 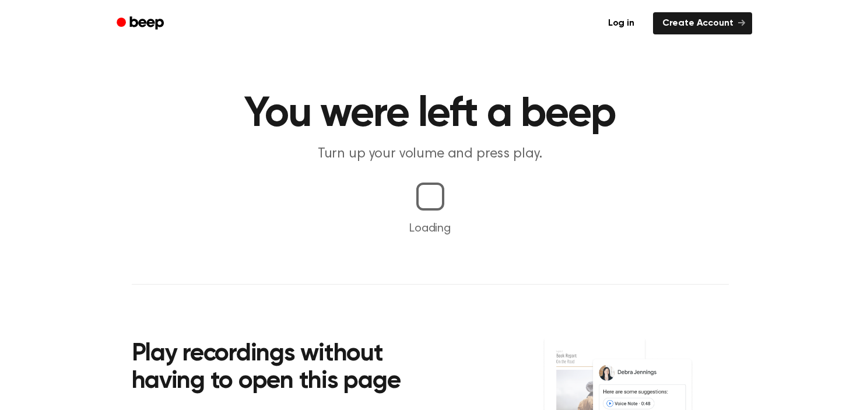 What do you see at coordinates (430, 114) in the screenshot?
I see `h1: You were left a beep` at bounding box center [430, 114].